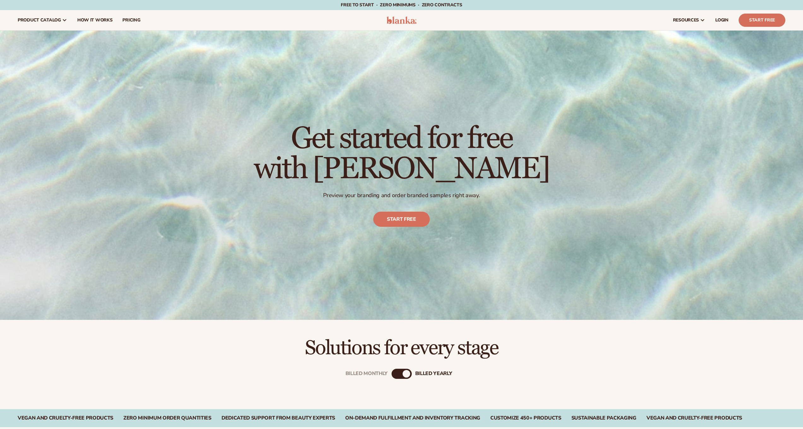 Image resolution: width=803 pixels, height=429 pixels. What do you see at coordinates (278, 418) in the screenshot?
I see `div: Dedicated Support From Beauty Experts` at bounding box center [278, 418].